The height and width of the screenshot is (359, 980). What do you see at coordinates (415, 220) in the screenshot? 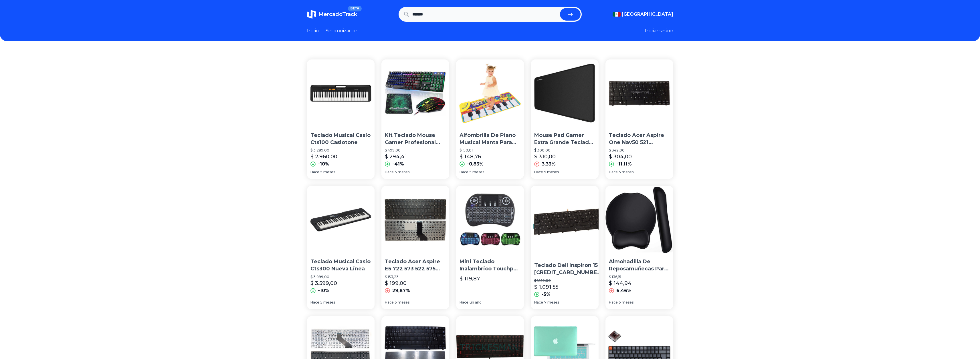
I see `img: Teclado Acer Aspire E5 722 573 522 575 752 772 773 V3 574` at bounding box center [415, 220].